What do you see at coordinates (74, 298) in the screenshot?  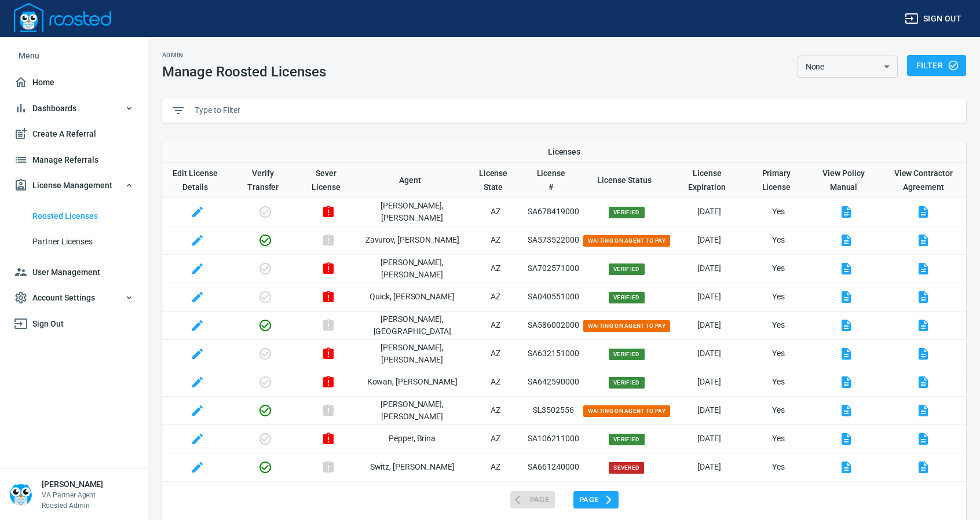 I see `button: Account Settings` at bounding box center [74, 298].